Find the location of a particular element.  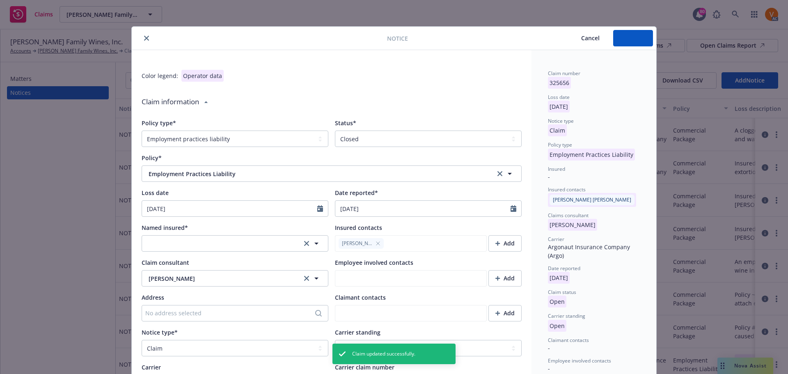

button: close is located at coordinates (147, 38).